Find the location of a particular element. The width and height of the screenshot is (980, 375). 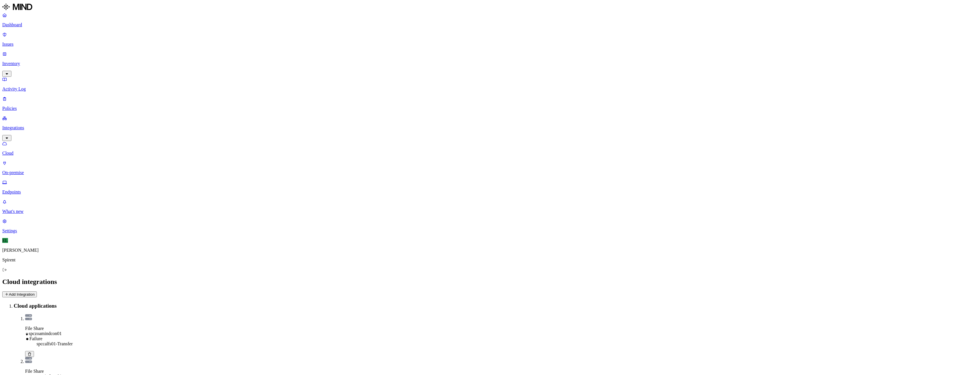

a: Cloud is located at coordinates (490, 149).